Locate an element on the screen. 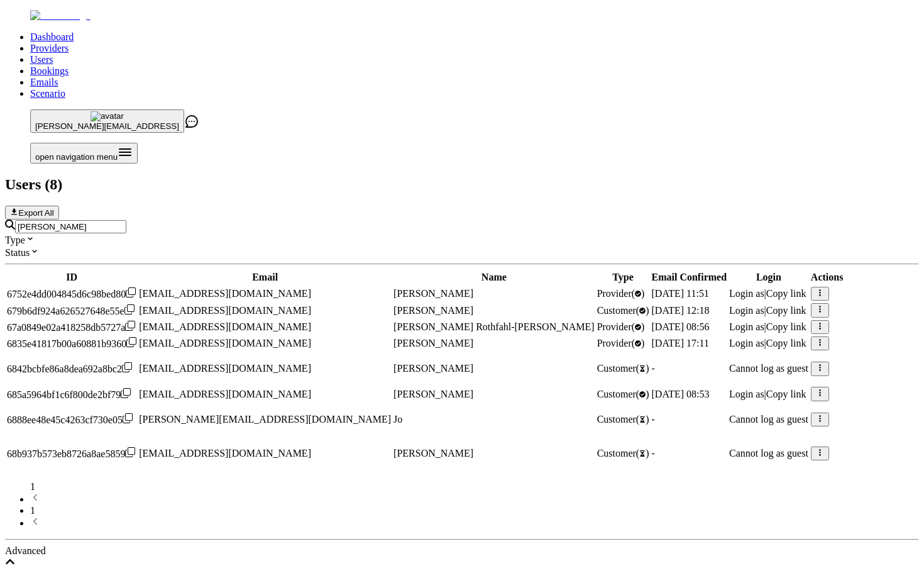 The width and height of the screenshot is (924, 578). h2: Users ( 8 ) is located at coordinates (462, 184).